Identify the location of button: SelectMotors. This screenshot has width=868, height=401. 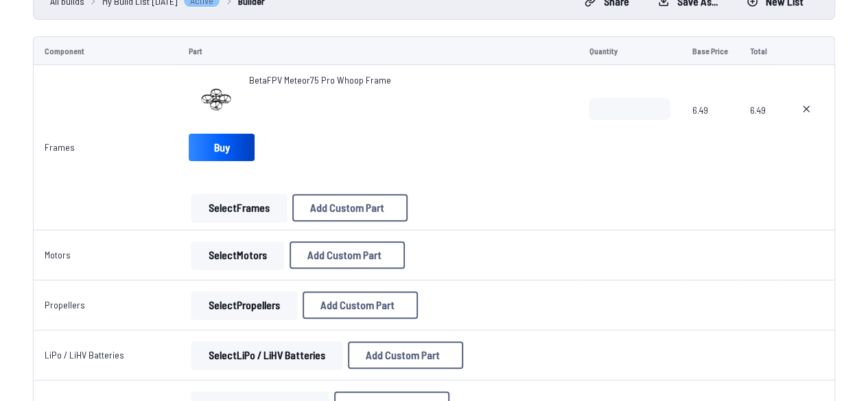
(238, 255).